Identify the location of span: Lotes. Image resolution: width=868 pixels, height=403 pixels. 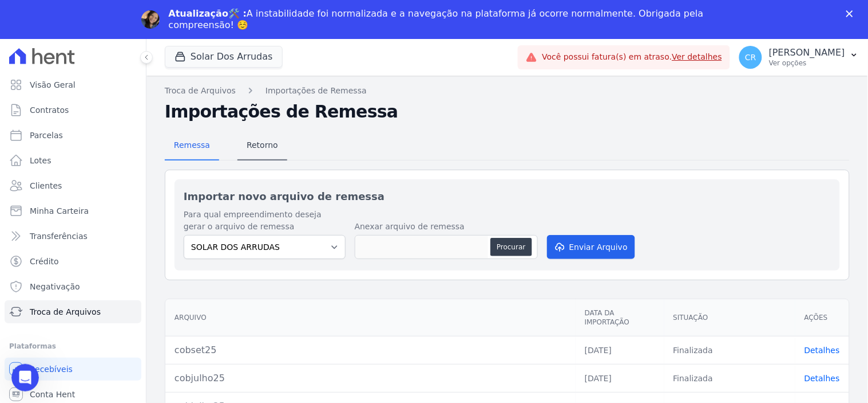
(41, 161).